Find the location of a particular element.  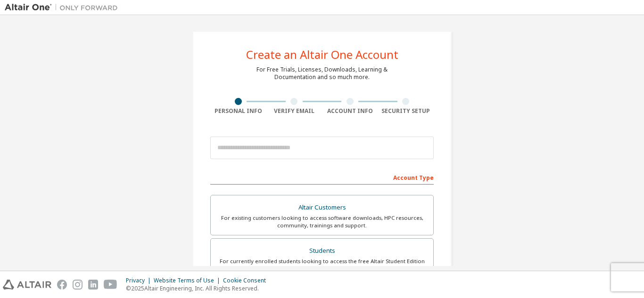

div: Account Info is located at coordinates (350, 112).